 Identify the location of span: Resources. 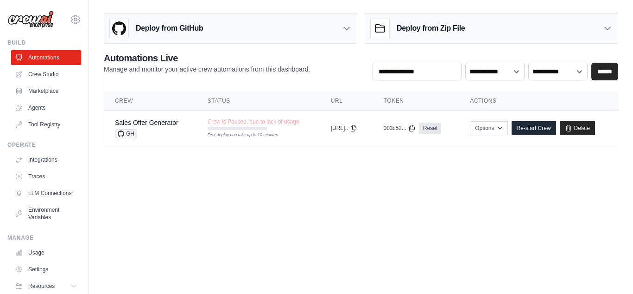
(41, 286).